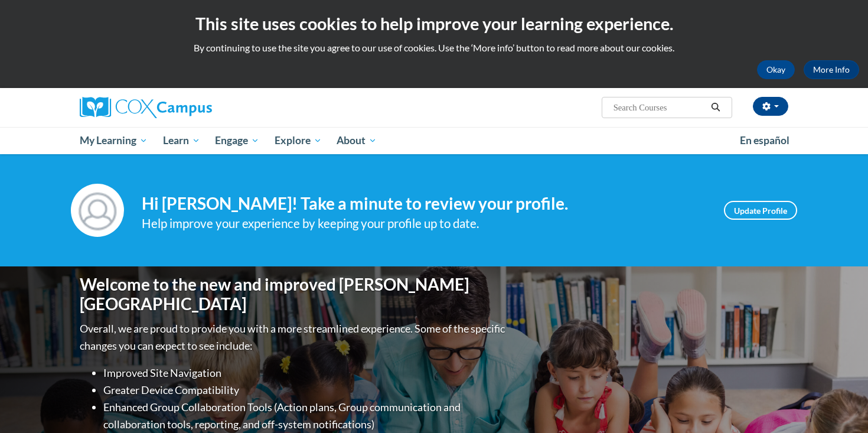  Describe the element at coordinates (765, 141) in the screenshot. I see `a: En español` at that location.